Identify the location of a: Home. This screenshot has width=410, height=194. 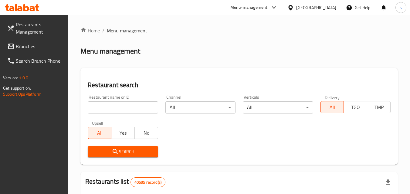
(90, 31).